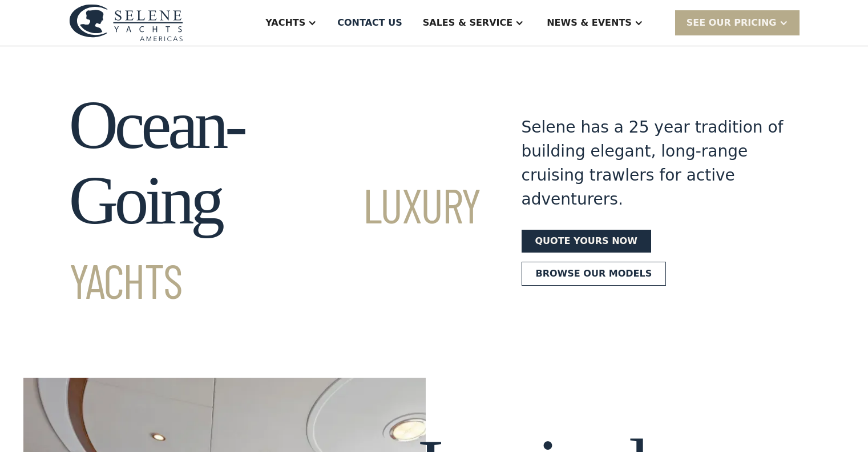 Image resolution: width=868 pixels, height=452 pixels. I want to click on a: Quote yours now, so click(586, 241).